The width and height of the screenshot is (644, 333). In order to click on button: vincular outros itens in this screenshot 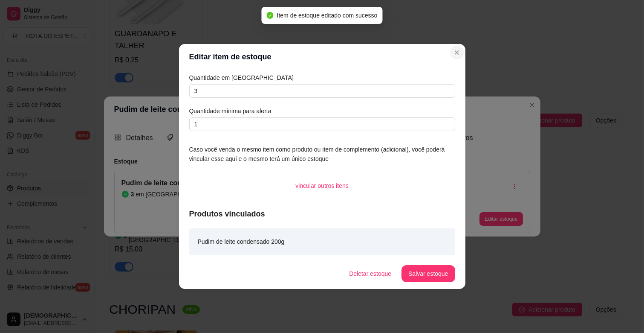, I will do `click(322, 185)`.